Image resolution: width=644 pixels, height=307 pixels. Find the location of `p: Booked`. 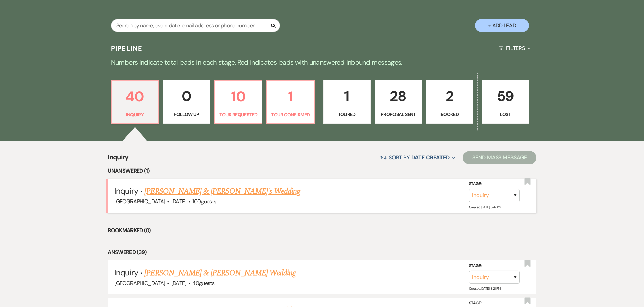

p: Booked is located at coordinates (450, 114).